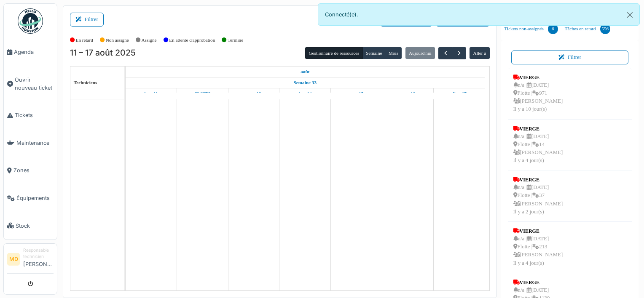  Describe the element at coordinates (86, 82) in the screenshot. I see `span: Techniciens` at that location.